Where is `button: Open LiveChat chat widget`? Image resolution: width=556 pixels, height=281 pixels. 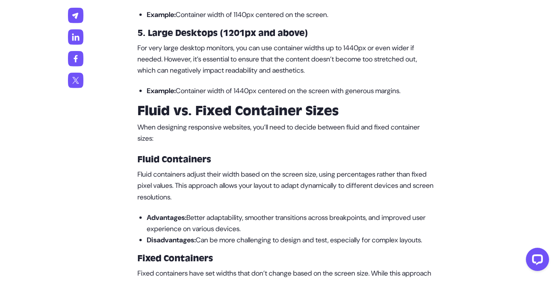 button: Open LiveChat chat widget is located at coordinates (18, 15).